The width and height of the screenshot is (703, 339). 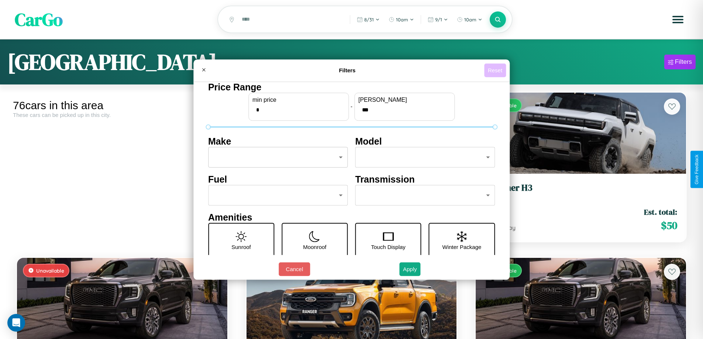 What do you see at coordinates (50, 271) in the screenshot?
I see `span: Unavailable` at bounding box center [50, 271].